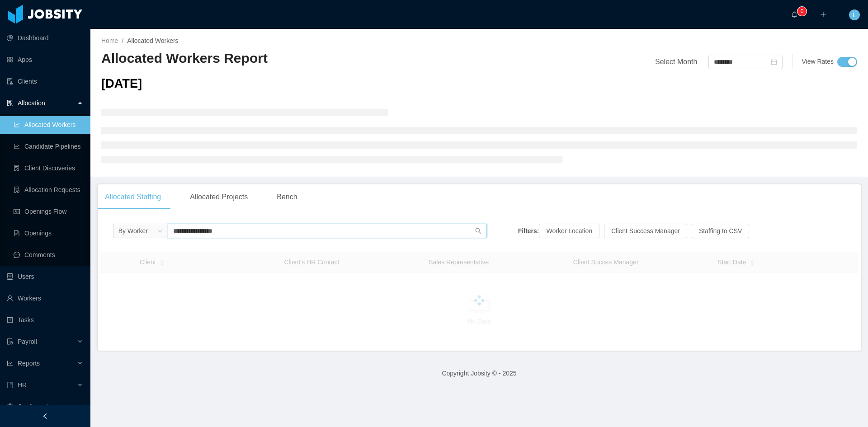  What do you see at coordinates (45, 38) in the screenshot?
I see `a: icon: pie-chartDashboard` at bounding box center [45, 38].